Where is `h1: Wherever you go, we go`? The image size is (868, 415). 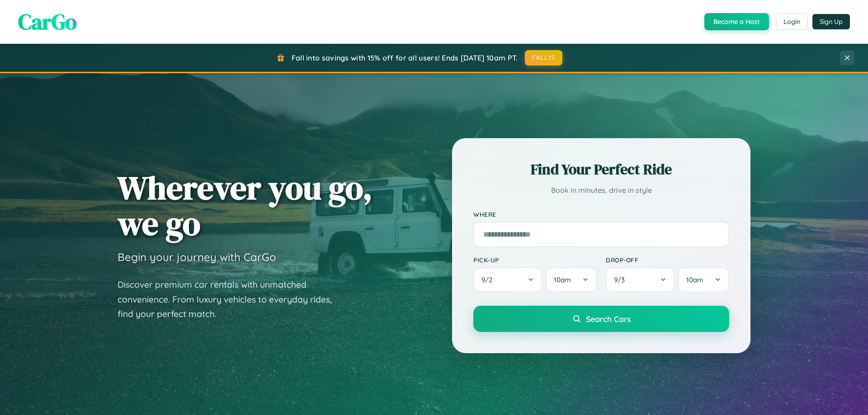 h1: Wherever you go, we go is located at coordinates (245, 206).